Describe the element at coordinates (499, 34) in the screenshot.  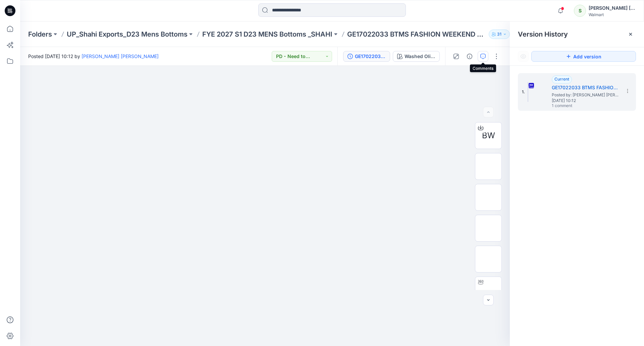
I see `button: 31` at that location.